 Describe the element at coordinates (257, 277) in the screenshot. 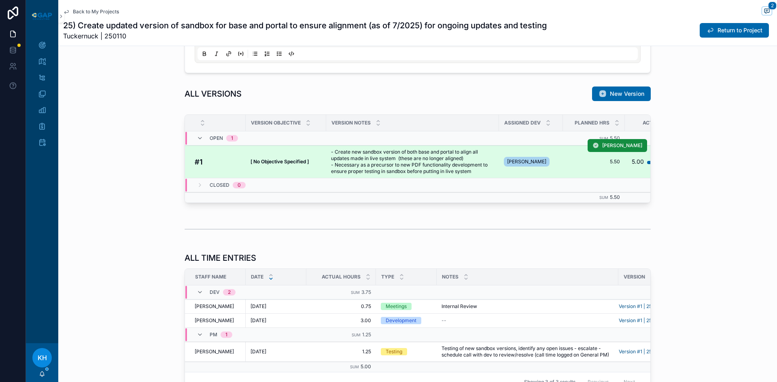

I see `span: Date` at that location.